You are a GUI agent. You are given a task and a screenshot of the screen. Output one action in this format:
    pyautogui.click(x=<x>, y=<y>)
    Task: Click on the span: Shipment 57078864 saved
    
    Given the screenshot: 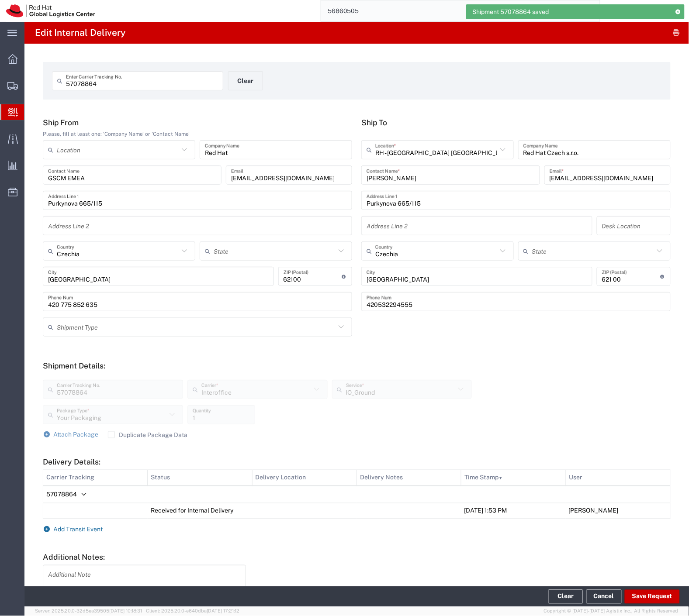 What is the action you would take?
    pyautogui.click(x=511, y=12)
    